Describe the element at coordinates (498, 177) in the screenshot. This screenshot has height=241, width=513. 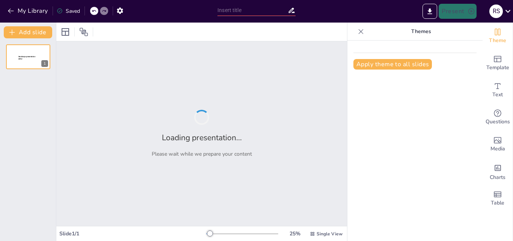
I see `span: Charts` at that location.